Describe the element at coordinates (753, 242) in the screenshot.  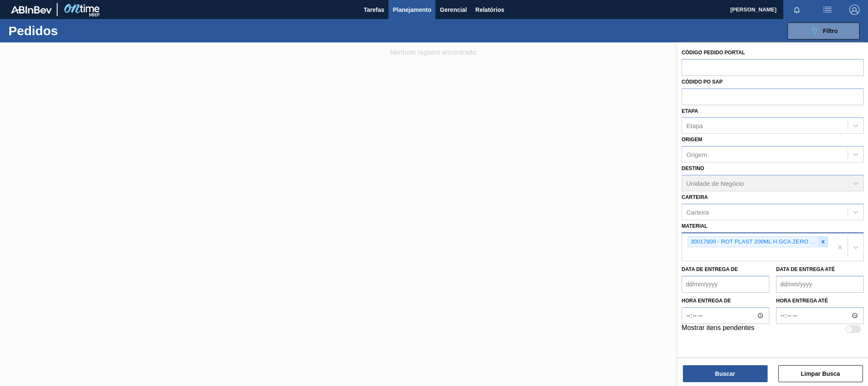
I see `div: 30017800 - ROT PLAST 200ML H GCA ZERO NIV22` at that location.